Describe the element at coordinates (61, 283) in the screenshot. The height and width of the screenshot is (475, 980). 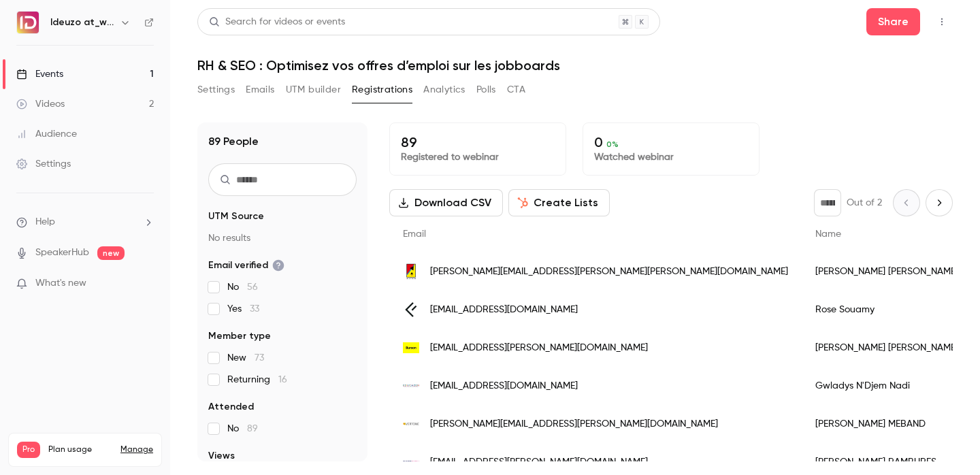
I see `span: What's new` at that location.